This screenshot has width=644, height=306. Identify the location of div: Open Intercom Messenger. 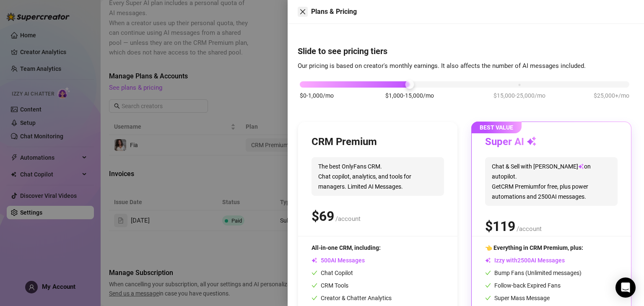
(625, 288).